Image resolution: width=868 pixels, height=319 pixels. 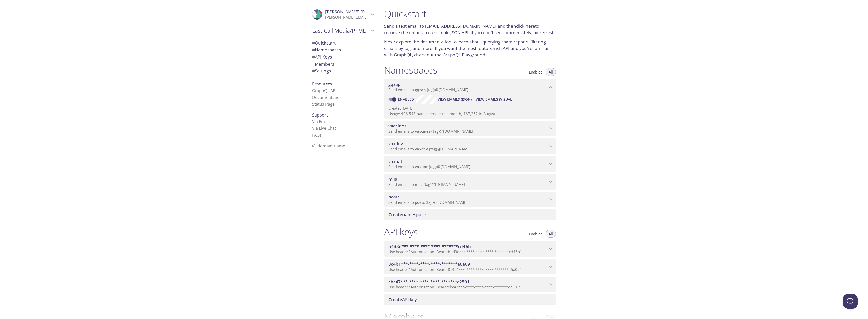 What do you see at coordinates (470, 48) in the screenshot?
I see `p: Next: explore the to learn about querying spam reports, filtering emails by tag, and more. If you...` at bounding box center [470, 48].